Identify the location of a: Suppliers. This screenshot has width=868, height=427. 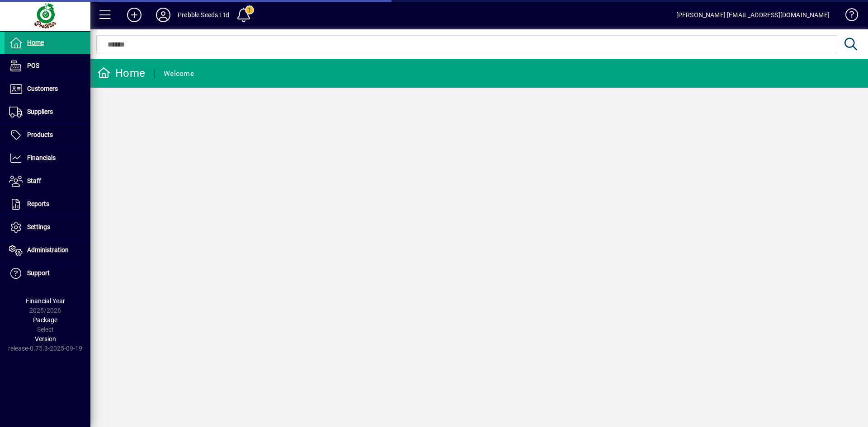
(47, 112).